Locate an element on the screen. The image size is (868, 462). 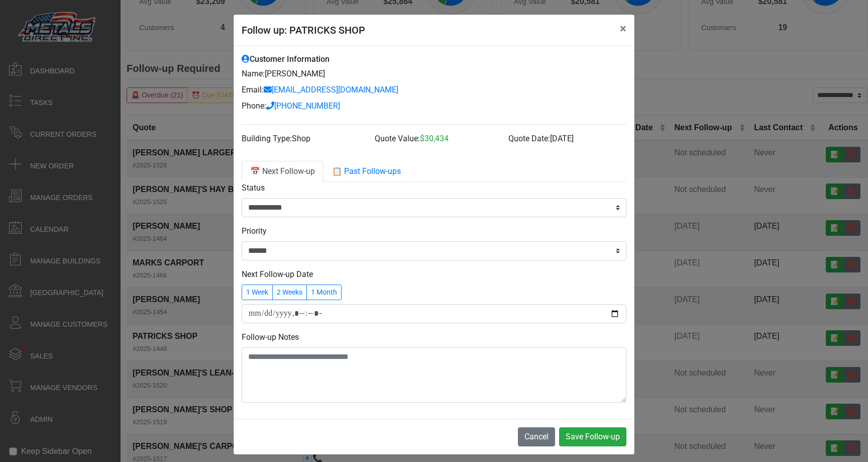
button: Save Follow-up is located at coordinates (593, 437).